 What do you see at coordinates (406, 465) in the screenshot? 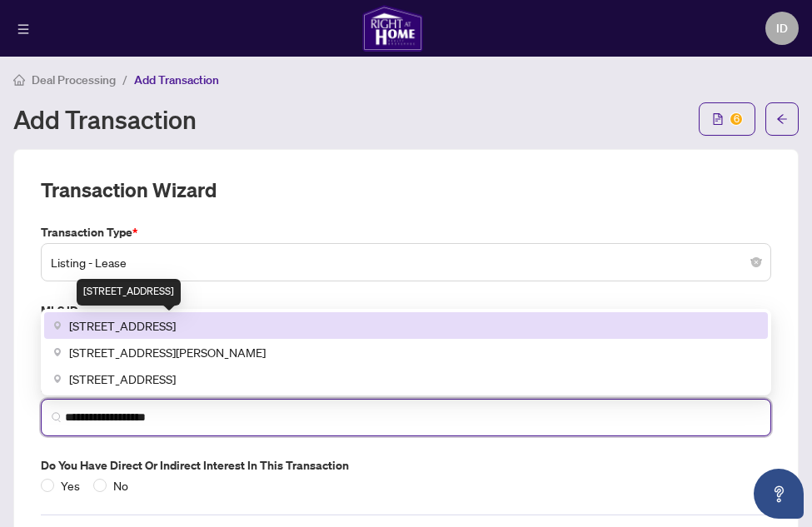
I see `label: Do you have direct or indirect interest in this transaction` at bounding box center [406, 465].